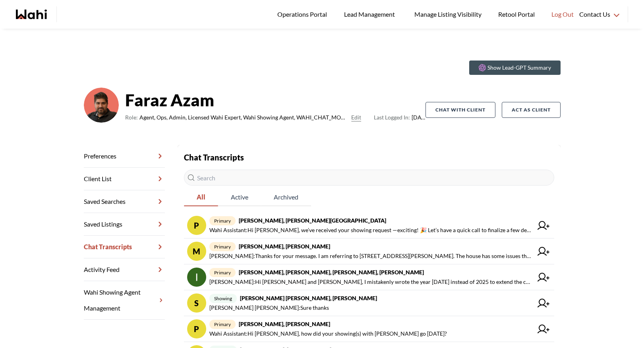 The height and width of the screenshot is (348, 644). I want to click on strong: Chat Transcripts, so click(214, 157).